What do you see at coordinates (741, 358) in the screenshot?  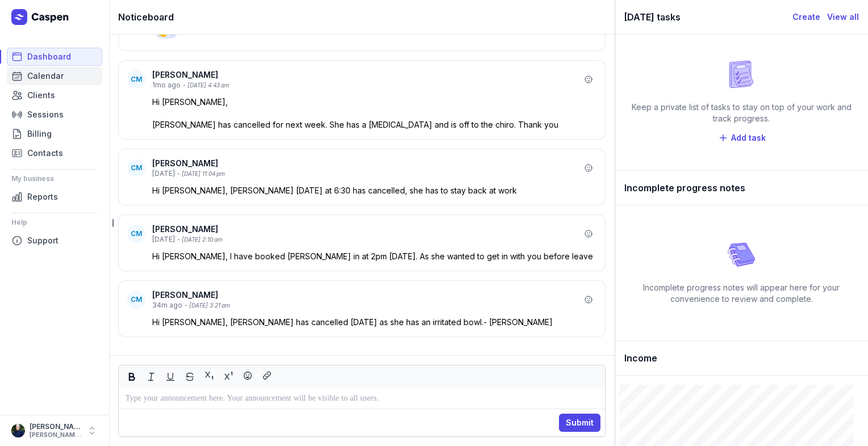 I see `div: Income` at bounding box center [741, 358].